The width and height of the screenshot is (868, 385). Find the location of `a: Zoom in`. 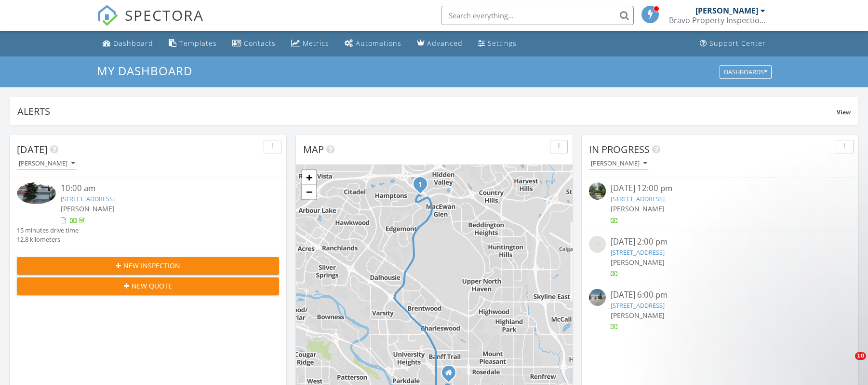

a: Zoom in is located at coordinates (309, 178).